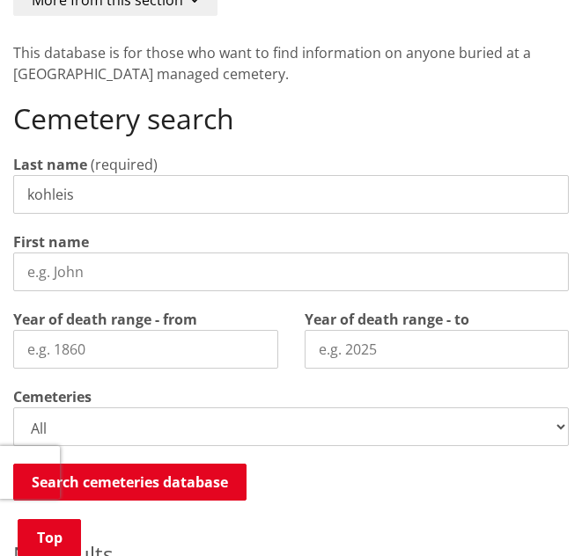 This screenshot has height=556, width=582. What do you see at coordinates (105, 320) in the screenshot?
I see `label: Year of death range - from` at bounding box center [105, 320].